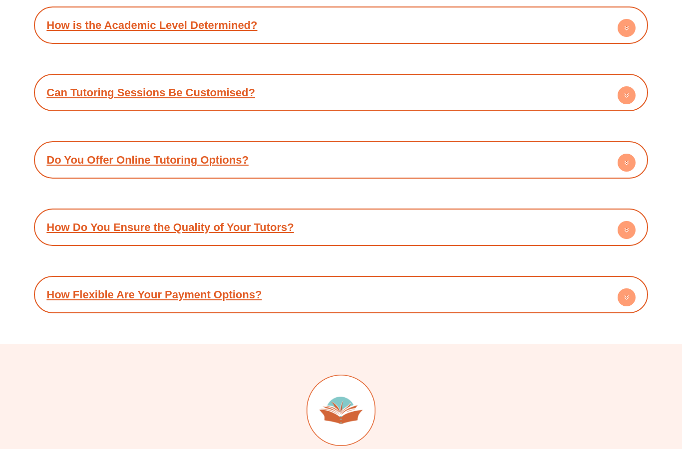  Describe the element at coordinates (340, 92) in the screenshot. I see `div: Can Tutoring Sessions Be Customised?` at that location.